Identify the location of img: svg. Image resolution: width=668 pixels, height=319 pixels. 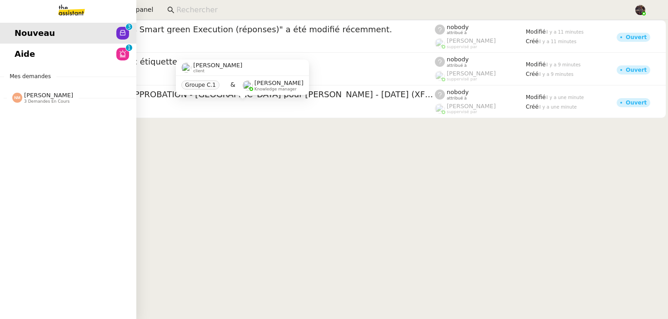
(17, 98).